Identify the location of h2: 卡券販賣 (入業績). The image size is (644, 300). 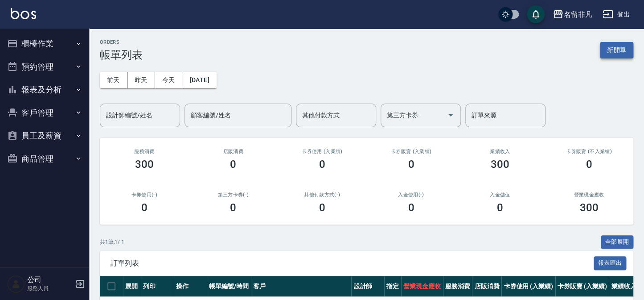
(411, 151).